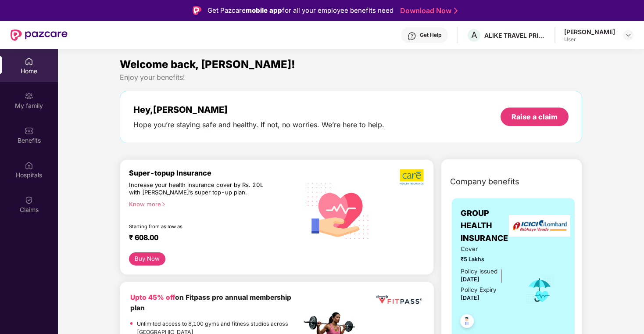  What do you see at coordinates (215, 173) in the screenshot?
I see `div: Super-topup Insurance` at bounding box center [215, 173].